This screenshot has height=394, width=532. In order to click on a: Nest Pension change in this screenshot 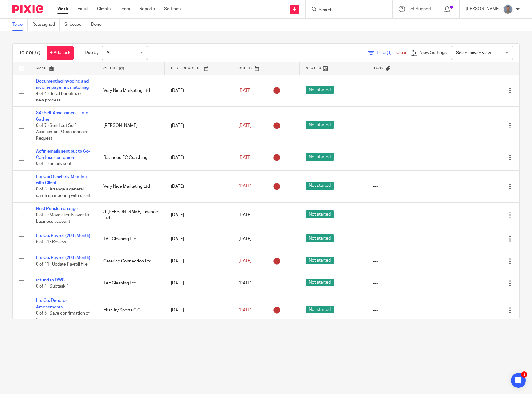, I will do `click(57, 209)`.